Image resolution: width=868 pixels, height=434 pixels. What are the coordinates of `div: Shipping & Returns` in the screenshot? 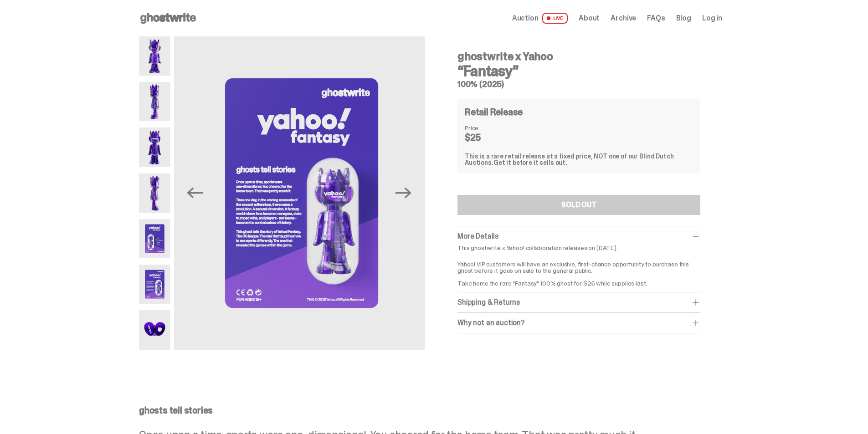 It's located at (579, 302).